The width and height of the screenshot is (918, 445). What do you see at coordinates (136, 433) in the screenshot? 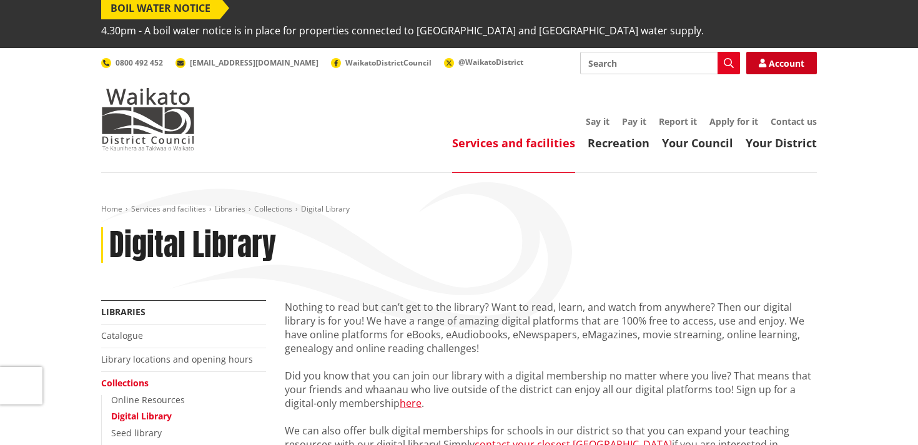
I see `a: Seed library` at bounding box center [136, 433].